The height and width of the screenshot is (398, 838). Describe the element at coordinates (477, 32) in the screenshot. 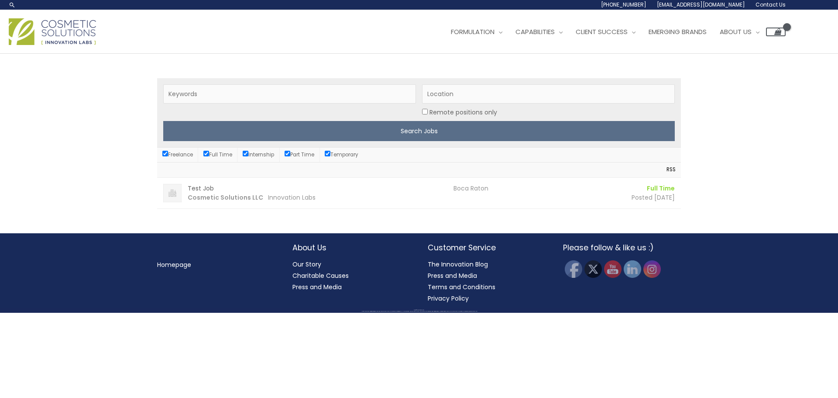

I see `a: Formulation` at that location.